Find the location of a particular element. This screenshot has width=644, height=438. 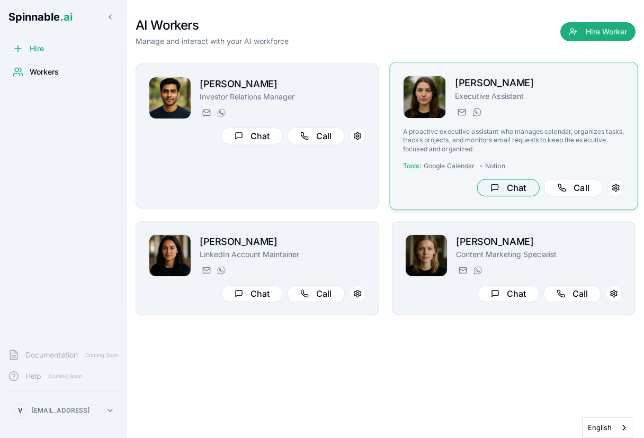

span: Spinnable is located at coordinates (40, 17).